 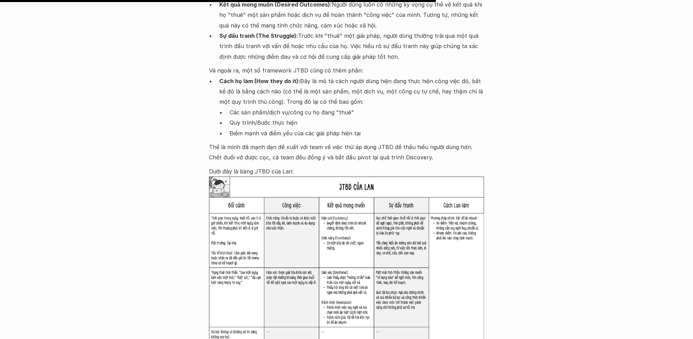 I want to click on p: Quy trình/Bước thực hiện, so click(x=357, y=123).